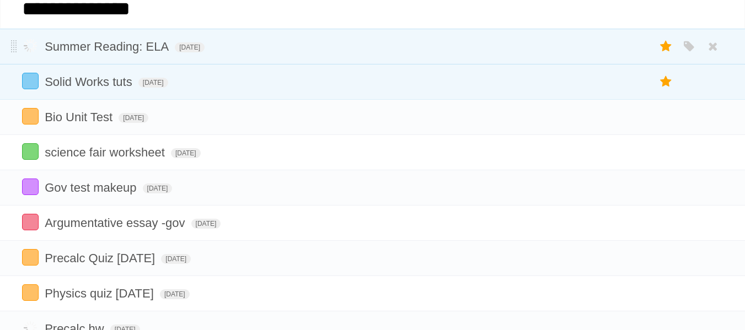 The image size is (745, 330). Describe the element at coordinates (80, 117) in the screenshot. I see `span: Bio Unit Test` at that location.